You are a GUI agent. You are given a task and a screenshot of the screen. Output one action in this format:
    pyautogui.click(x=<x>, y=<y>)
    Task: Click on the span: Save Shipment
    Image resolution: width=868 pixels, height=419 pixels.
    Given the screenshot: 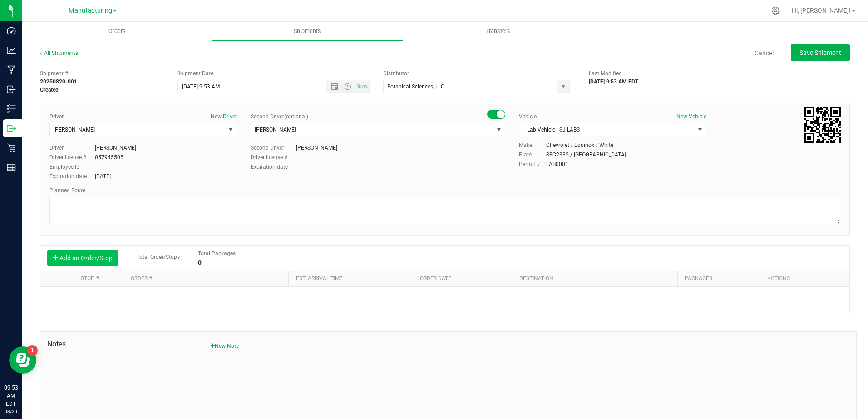 What is the action you would take?
    pyautogui.click(x=820, y=53)
    